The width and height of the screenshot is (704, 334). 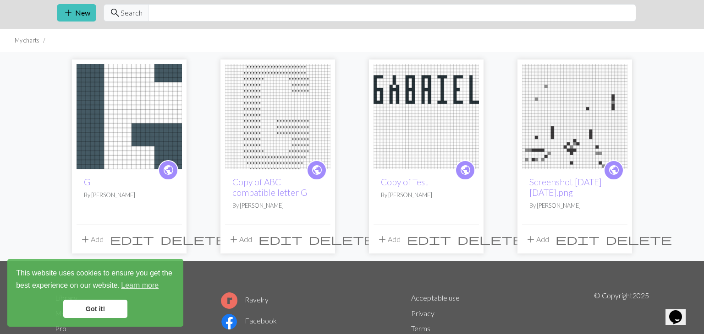 I want to click on a: Pro, so click(x=60, y=328).